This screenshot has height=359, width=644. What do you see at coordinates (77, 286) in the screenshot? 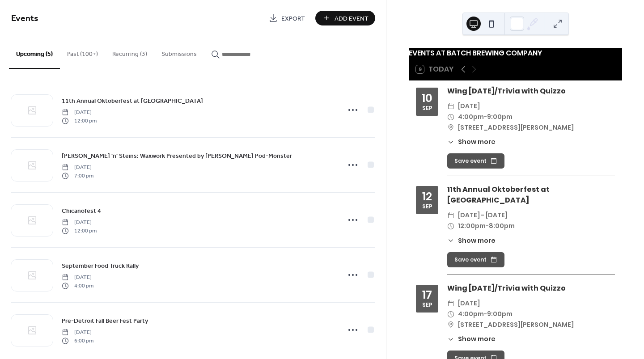
I see `span: 4:00 pm` at bounding box center [77, 286].